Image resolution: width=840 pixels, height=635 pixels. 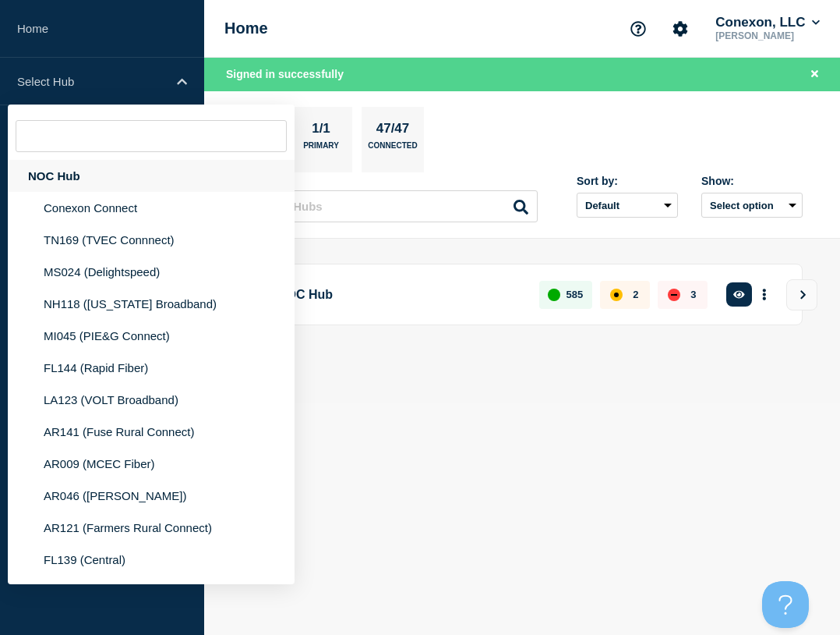 What do you see at coordinates (674, 295) in the screenshot?
I see `div: down` at bounding box center [674, 295].